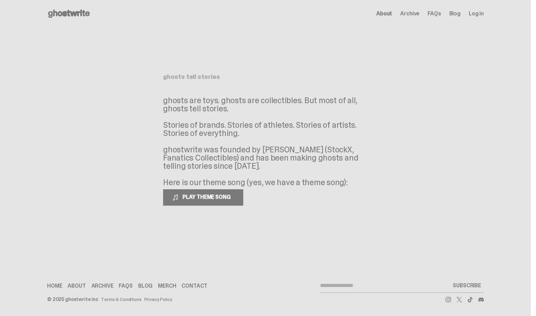 This screenshot has height=316, width=536. What do you see at coordinates (434, 14) in the screenshot?
I see `span: FAQs` at bounding box center [434, 14].